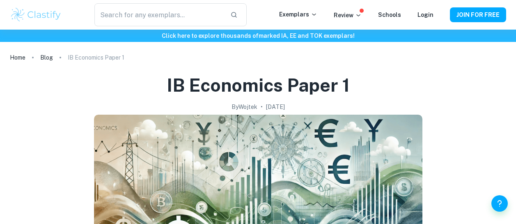  I want to click on h1: IB Economics Paper 1, so click(258, 85).